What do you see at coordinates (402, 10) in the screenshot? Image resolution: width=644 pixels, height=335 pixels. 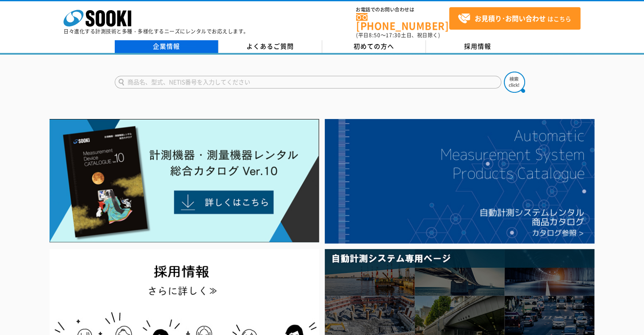 I see `span: お電話でのお問い合わせは` at bounding box center [402, 10].